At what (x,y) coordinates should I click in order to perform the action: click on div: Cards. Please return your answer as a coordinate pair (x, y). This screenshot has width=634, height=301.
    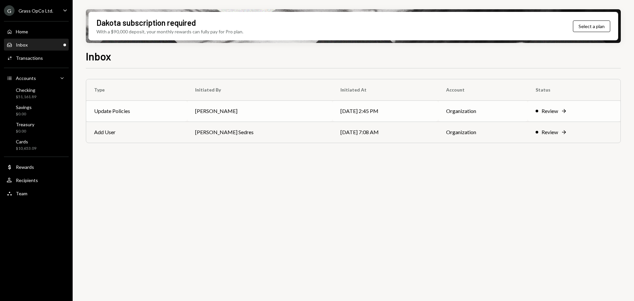
    Looking at the image, I should click on (26, 141).